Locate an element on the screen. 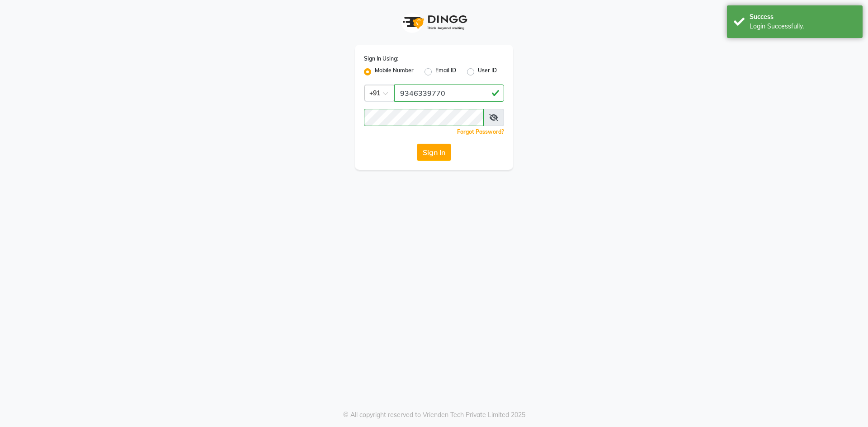 The image size is (868, 427). div: Login Successfully. is located at coordinates (803, 26).